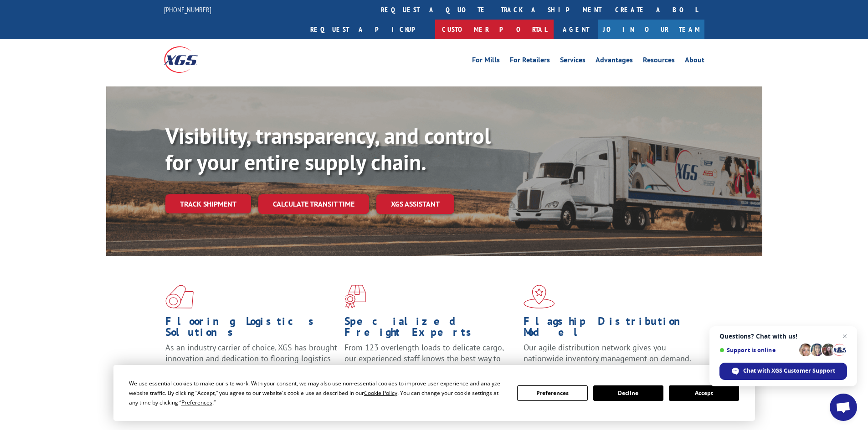  I want to click on button: Accept, so click(704, 393).